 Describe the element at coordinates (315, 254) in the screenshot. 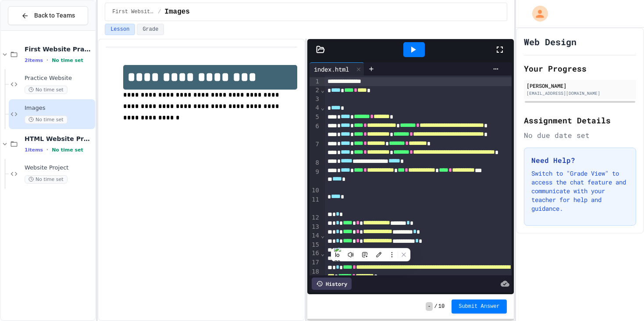

I see `div: 16` at that location.